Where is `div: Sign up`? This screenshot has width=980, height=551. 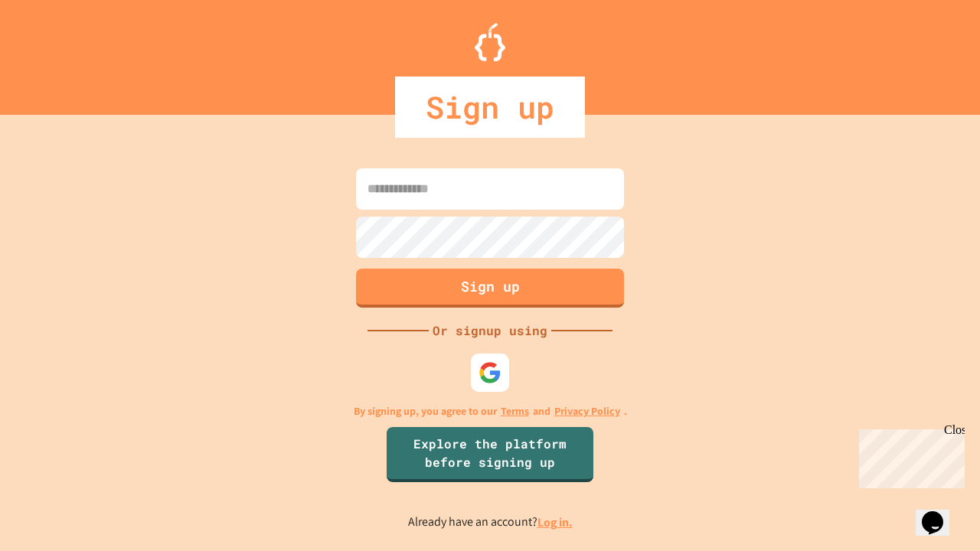
div: Sign up is located at coordinates (490, 107).